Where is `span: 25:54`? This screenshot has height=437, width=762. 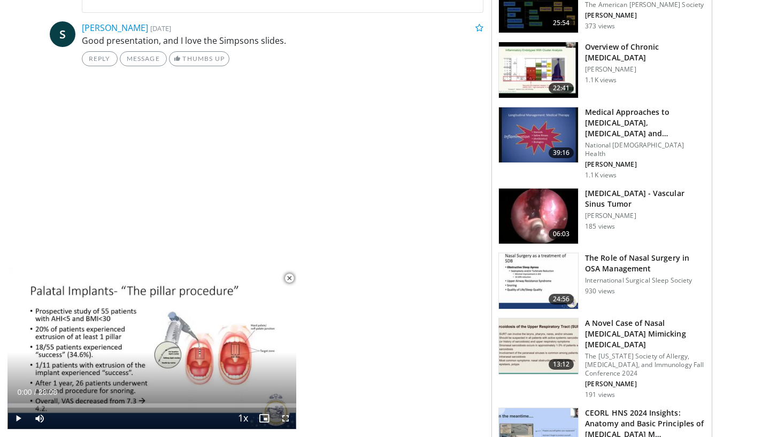
span: 25:54 is located at coordinates (561, 23).